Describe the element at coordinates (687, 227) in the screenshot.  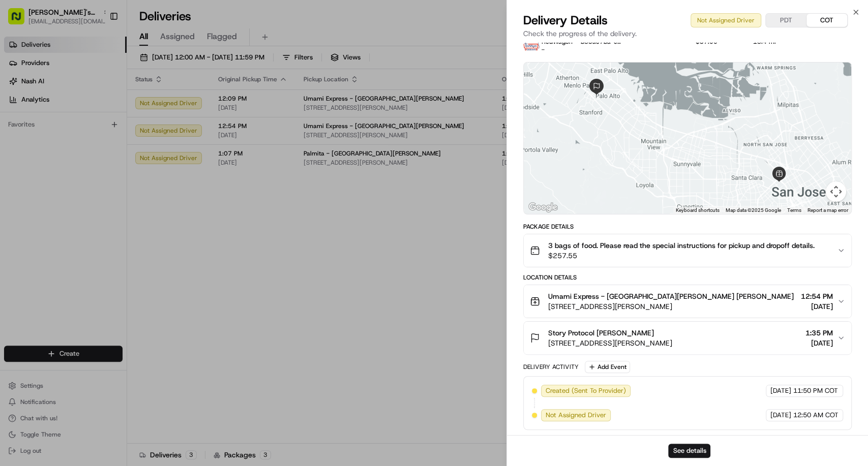
I see `div: Package Details` at that location.